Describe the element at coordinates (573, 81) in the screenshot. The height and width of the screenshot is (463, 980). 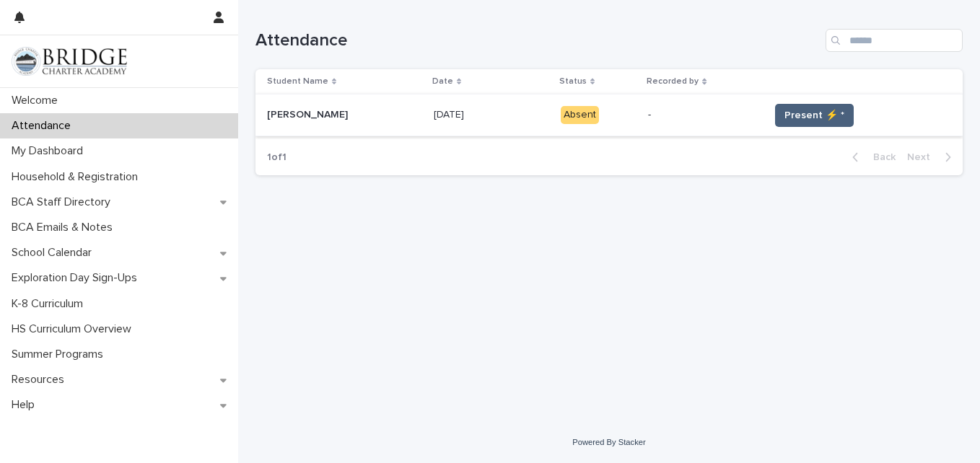
I see `p: Status` at that location.